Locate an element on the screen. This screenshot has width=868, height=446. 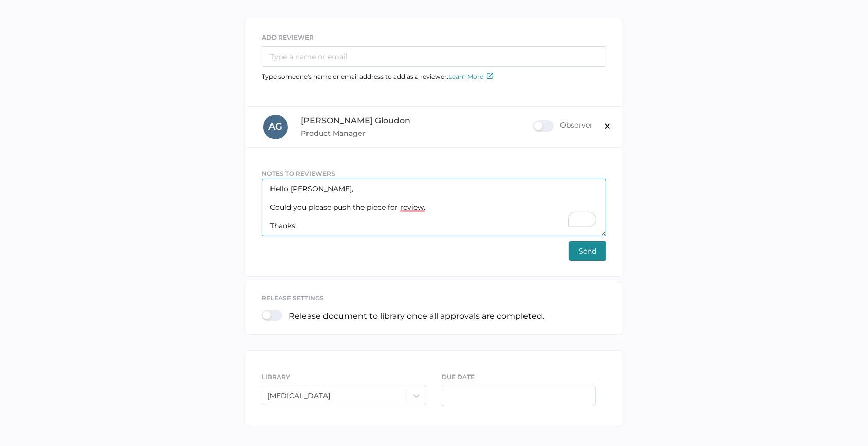
span: Send is located at coordinates (587, 251).